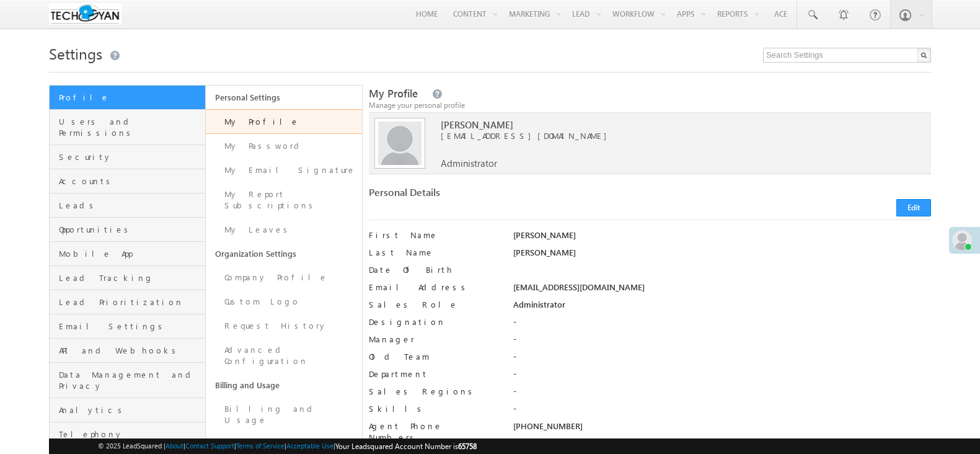  I want to click on a: Request History, so click(284, 326).